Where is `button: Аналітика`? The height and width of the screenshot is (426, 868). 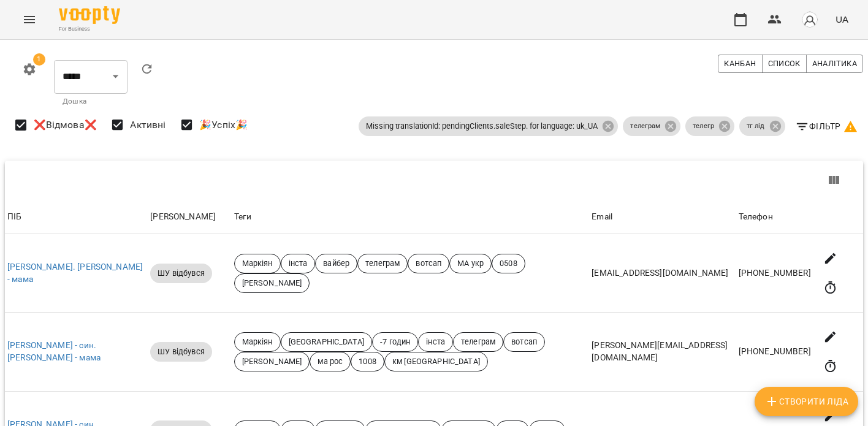 button: Аналітика is located at coordinates (834, 64).